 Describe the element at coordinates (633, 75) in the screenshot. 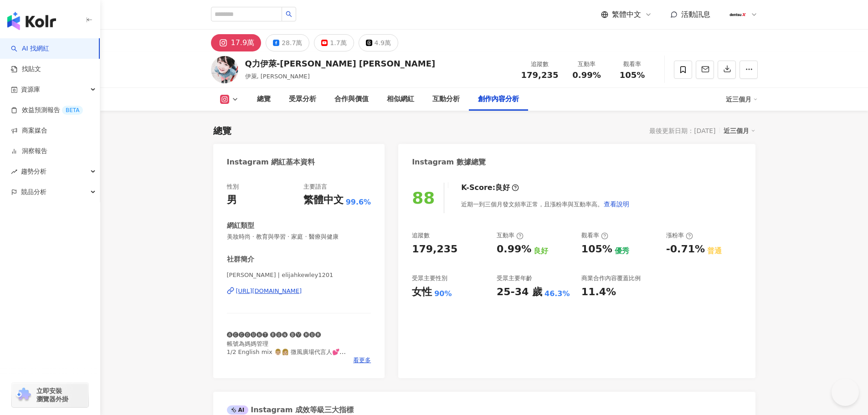

I see `span: 105%` at that location.